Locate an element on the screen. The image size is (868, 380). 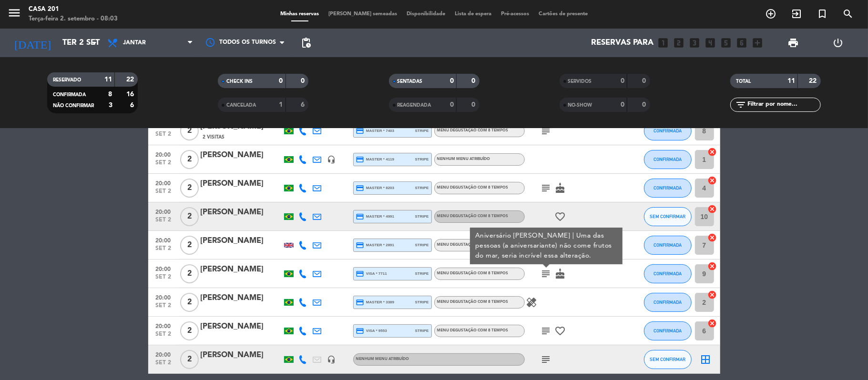
strong: 16 is located at coordinates (131, 94).